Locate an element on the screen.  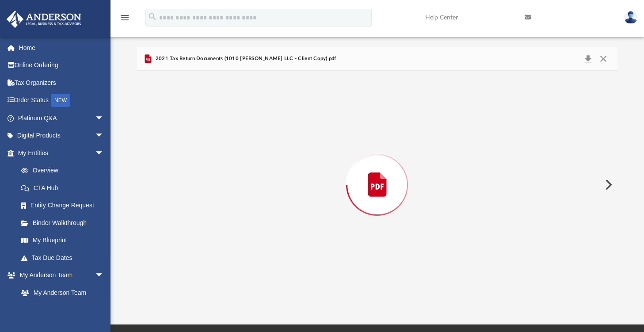
a: Online Ordering is located at coordinates (61, 66).